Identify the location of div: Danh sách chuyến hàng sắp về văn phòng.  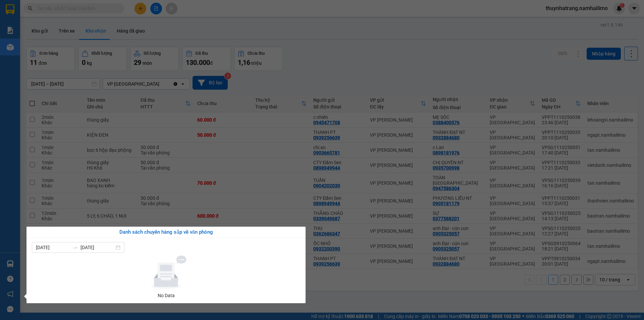
(167, 233).